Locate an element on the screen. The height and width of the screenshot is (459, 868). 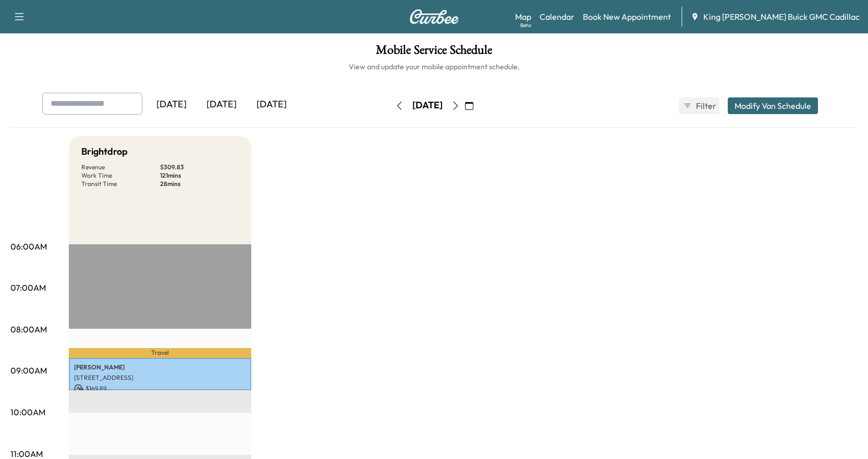
p: 28 mins is located at coordinates (199, 184).